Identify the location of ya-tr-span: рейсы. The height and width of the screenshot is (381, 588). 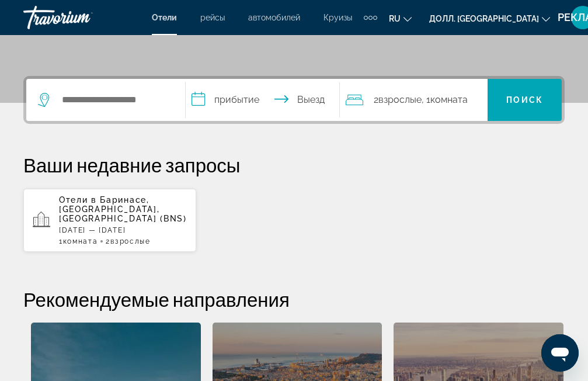
(212, 18).